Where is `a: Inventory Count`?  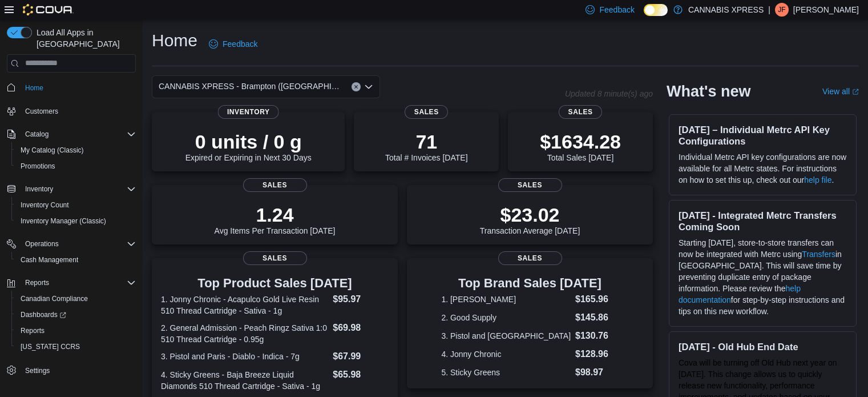 a: Inventory Count is located at coordinates (45, 205).